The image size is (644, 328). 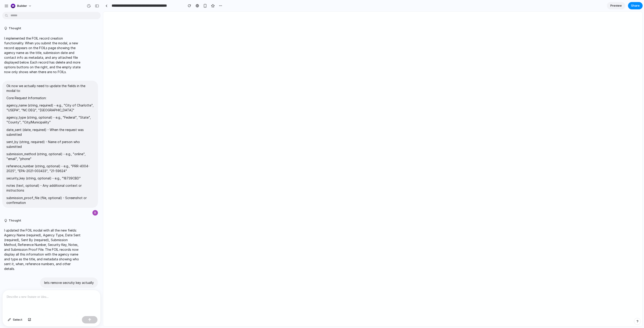 I want to click on p: I implemented the FOIL record creation functionality. When you submit the modal, a new record app..., so click(x=42, y=55).